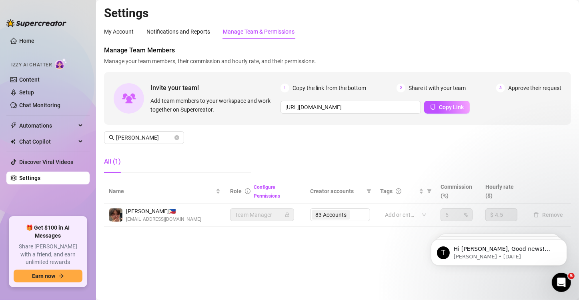  Describe the element at coordinates (31, 65) in the screenshot. I see `span: Izzy AI Chatter` at that location.